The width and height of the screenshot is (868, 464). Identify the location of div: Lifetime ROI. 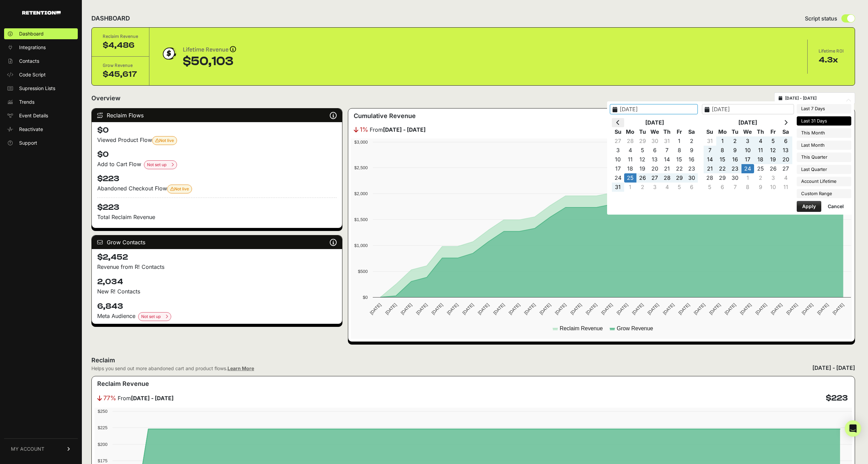
(831, 51).